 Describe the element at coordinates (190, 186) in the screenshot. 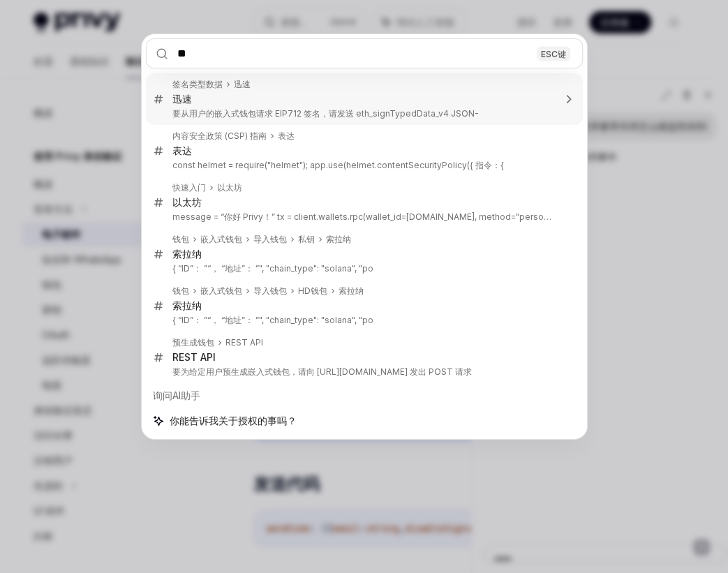

I see `font: 快速入门` at that location.